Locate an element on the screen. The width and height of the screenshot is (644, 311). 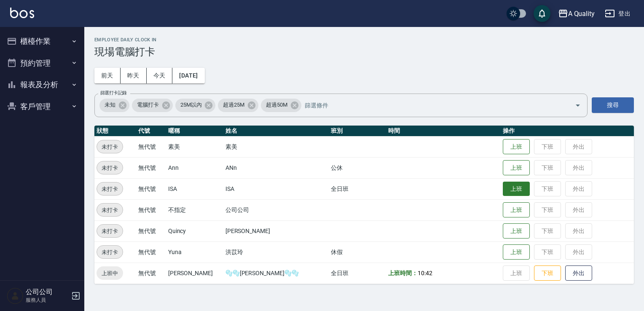
button: 下班 is located at coordinates (547, 273).